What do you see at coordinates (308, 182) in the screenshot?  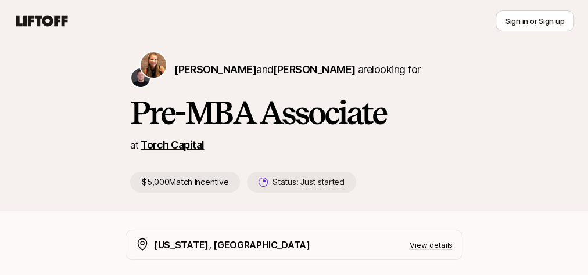 I see `p: Status:` at bounding box center [308, 182].